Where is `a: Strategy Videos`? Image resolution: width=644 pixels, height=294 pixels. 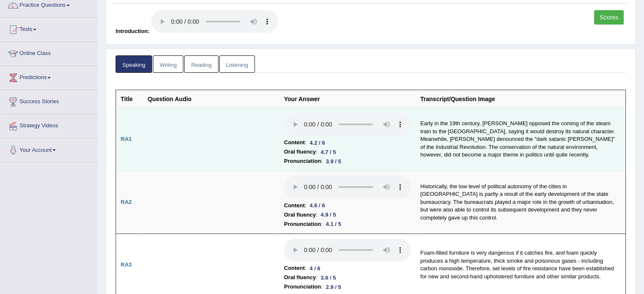 a: Strategy Videos is located at coordinates (48, 125).